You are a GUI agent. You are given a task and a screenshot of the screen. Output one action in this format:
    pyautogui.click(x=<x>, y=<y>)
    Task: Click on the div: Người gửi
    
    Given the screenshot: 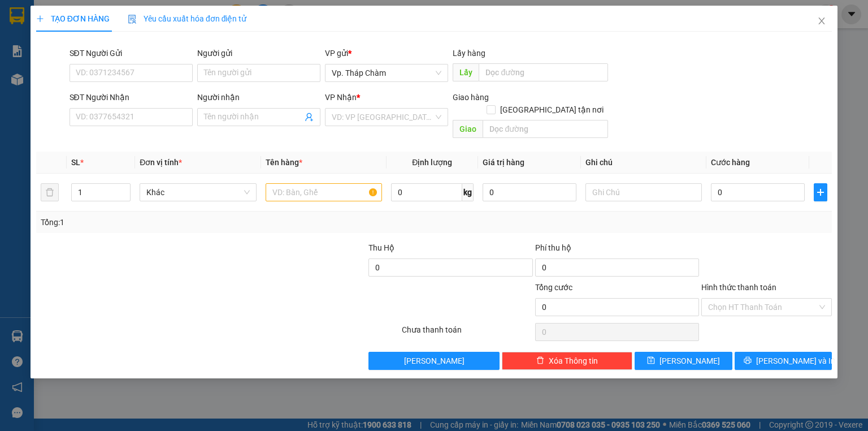 What is the action you would take?
    pyautogui.click(x=259, y=53)
    